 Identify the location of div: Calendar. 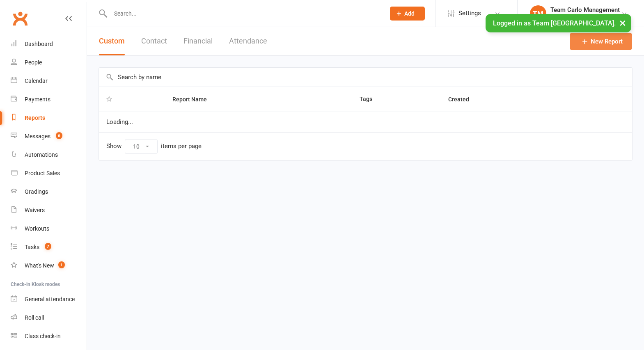
(36, 81).